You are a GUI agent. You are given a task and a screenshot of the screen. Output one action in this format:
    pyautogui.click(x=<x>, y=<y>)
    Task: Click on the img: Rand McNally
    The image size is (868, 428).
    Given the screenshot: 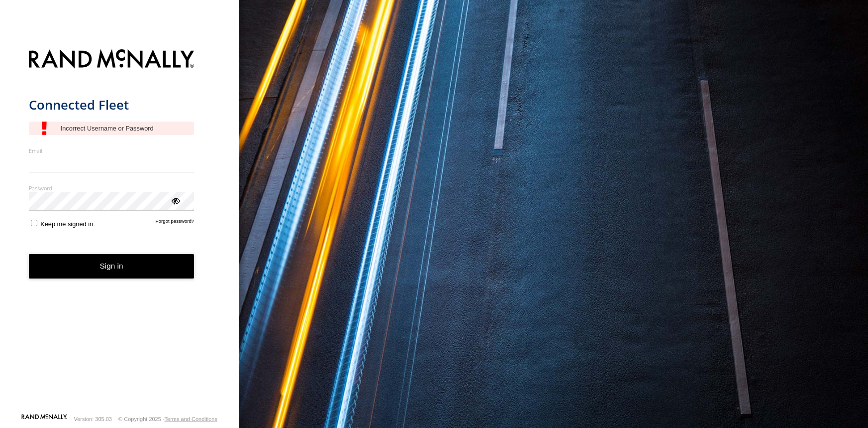 What is the action you would take?
    pyautogui.click(x=111, y=60)
    